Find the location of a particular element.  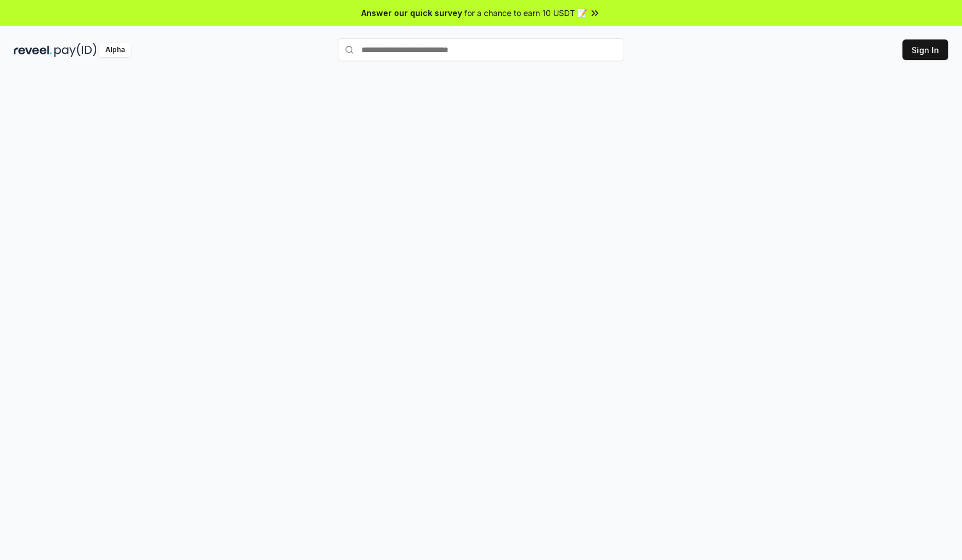

span: Answer our quick survey is located at coordinates (412, 13).